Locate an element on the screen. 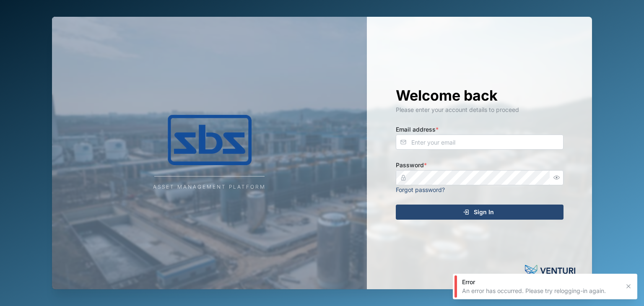 The height and width of the screenshot is (306, 644). div: Please enter your account details to proceed is located at coordinates (480, 110).